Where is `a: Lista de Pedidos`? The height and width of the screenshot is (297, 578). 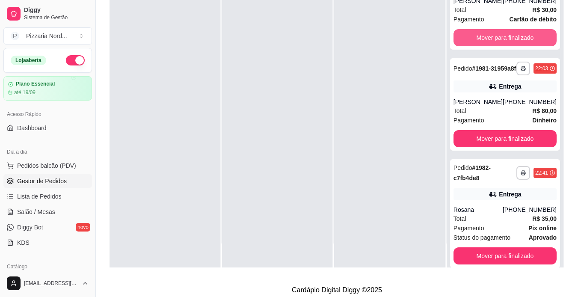
a: Lista de Pedidos is located at coordinates (48, 197).